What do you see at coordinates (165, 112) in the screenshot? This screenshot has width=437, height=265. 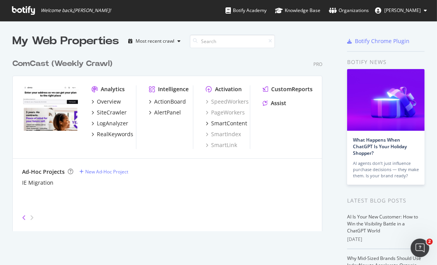 I see `a: AlertPanel` at bounding box center [165, 112].